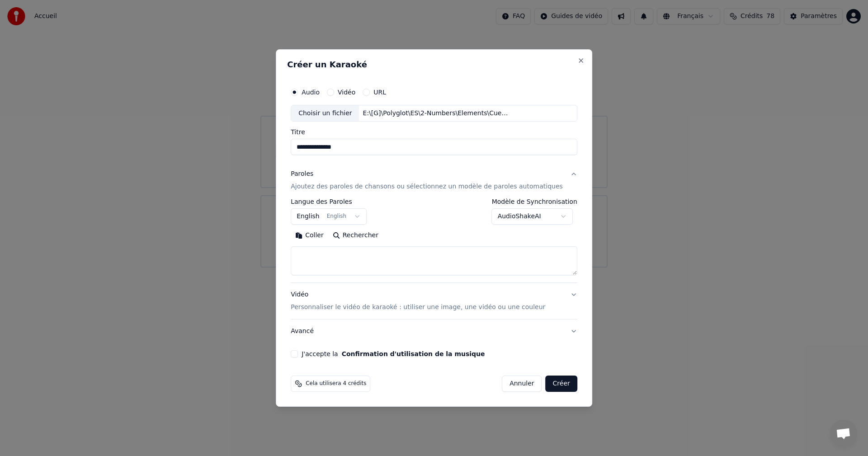 Image resolution: width=868 pixels, height=456 pixels. What do you see at coordinates (347, 92) in the screenshot?
I see `label: Vidéo` at bounding box center [347, 92].